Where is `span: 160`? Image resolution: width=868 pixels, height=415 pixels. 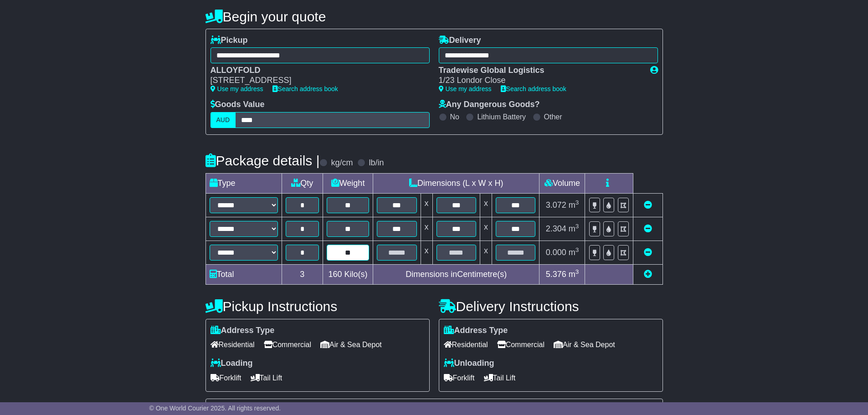 span: 160 is located at coordinates (335, 274).